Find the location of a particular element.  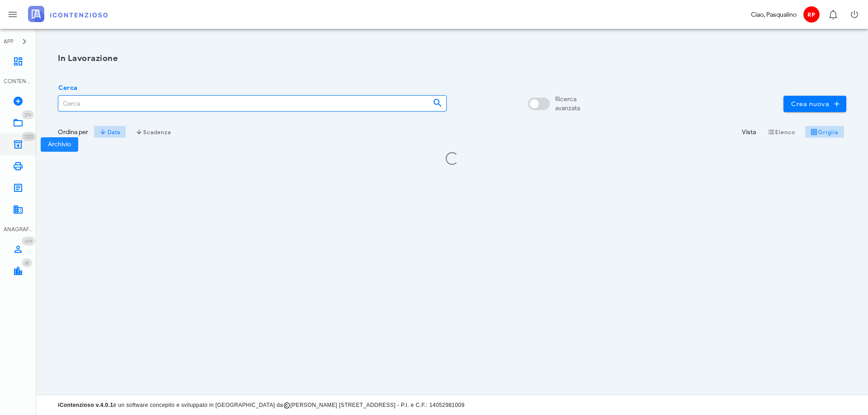

input: Cerca is located at coordinates (242, 103).